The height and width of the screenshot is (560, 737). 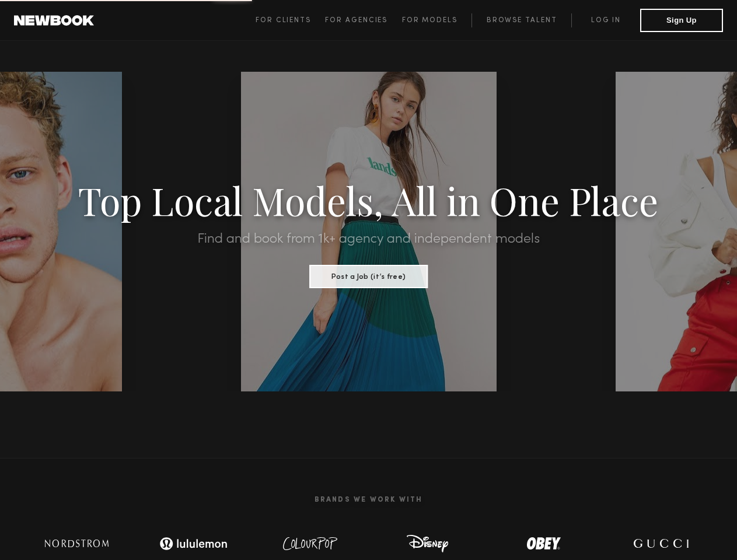 What do you see at coordinates (661, 544) in the screenshot?
I see `img: logo-gucci.svg` at bounding box center [661, 544].